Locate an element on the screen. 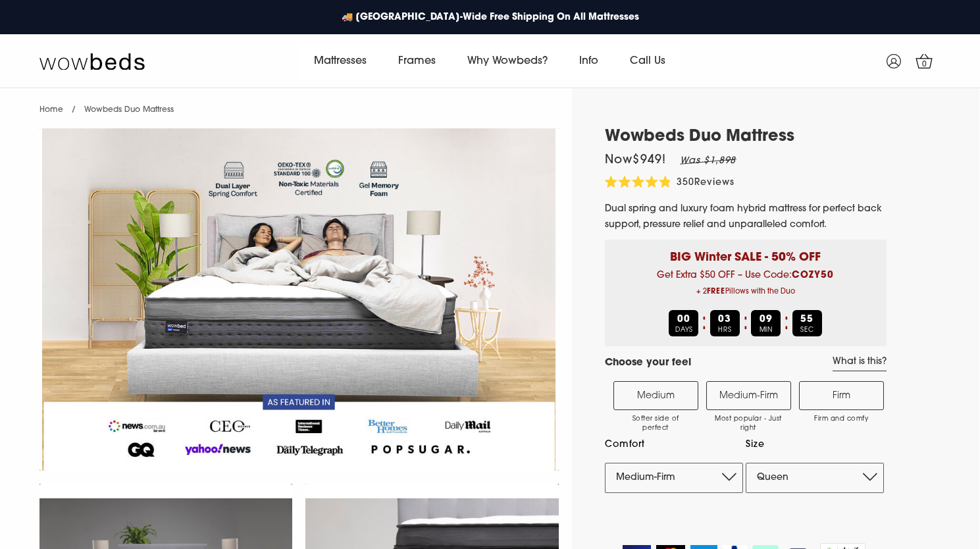 Image resolution: width=980 pixels, height=549 pixels. a: Why Wowbeds? is located at coordinates (507, 61).